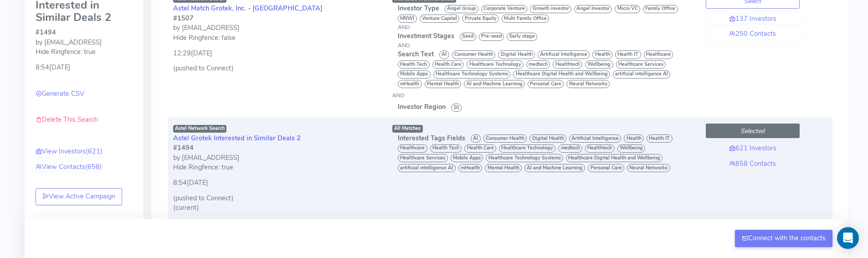 The height and width of the screenshot is (258, 868). I want to click on span: Corporate Venture, so click(505, 9).